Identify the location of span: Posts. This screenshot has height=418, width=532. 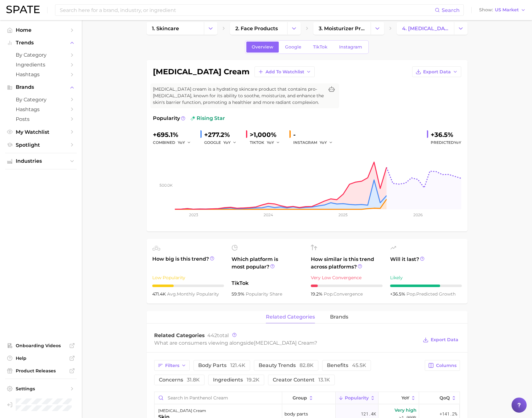
(41, 119).